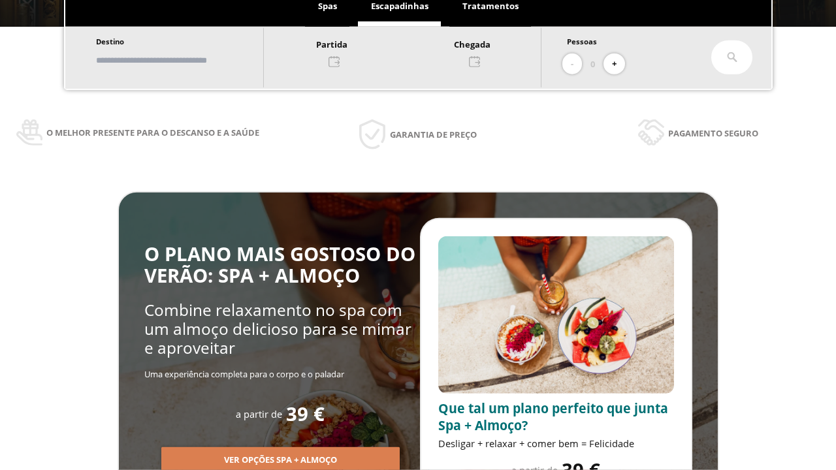 The width and height of the screenshot is (836, 470). I want to click on span: 39 €, so click(305, 414).